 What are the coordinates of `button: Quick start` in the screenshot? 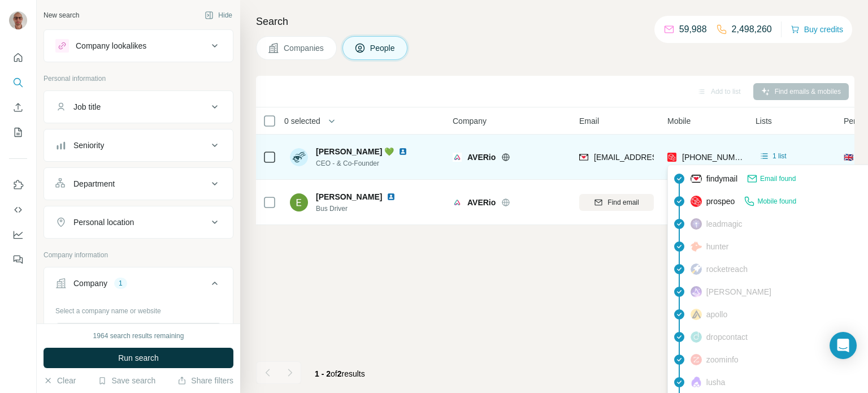 It's located at (18, 58).